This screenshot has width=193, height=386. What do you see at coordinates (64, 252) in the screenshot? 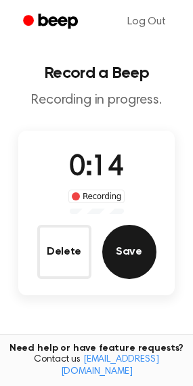
I see `button: Delete Audio Record` at bounding box center [64, 252].